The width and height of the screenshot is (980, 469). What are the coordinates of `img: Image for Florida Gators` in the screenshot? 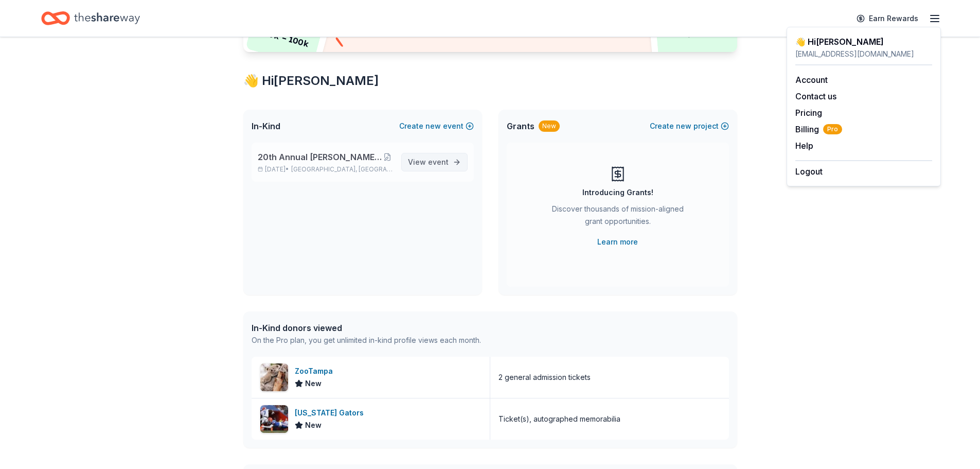 It's located at (274, 419).